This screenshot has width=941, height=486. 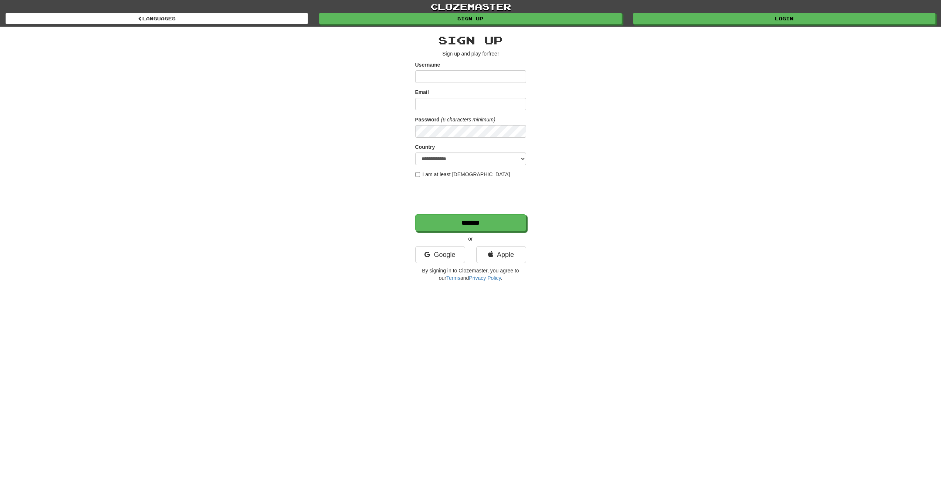 I want to click on a: Sign up, so click(x=470, y=18).